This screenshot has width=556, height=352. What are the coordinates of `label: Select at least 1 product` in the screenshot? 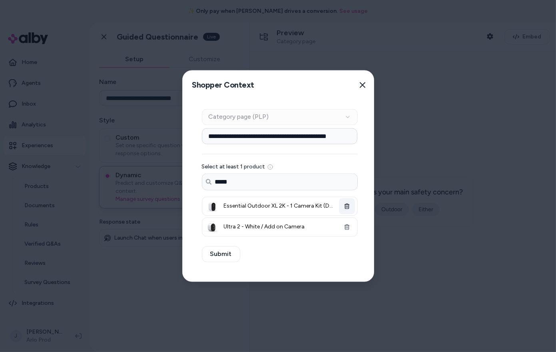 It's located at (234, 167).